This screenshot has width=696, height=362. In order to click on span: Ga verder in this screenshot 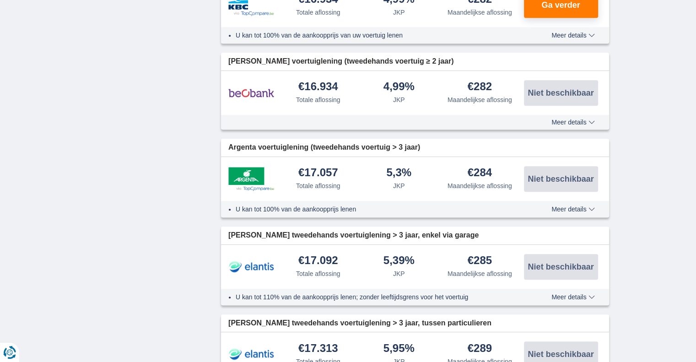, I will do `click(560, 5)`.